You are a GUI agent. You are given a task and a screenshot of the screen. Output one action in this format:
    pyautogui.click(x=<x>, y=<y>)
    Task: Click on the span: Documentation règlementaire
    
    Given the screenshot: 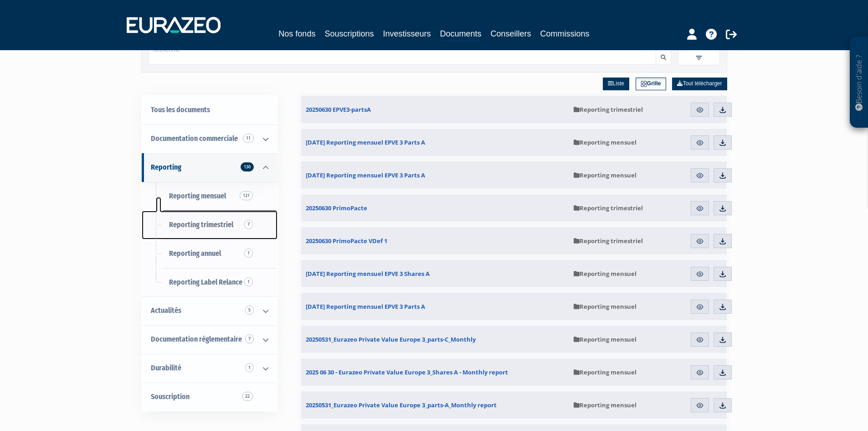 What is the action you would take?
    pyautogui.click(x=196, y=339)
    